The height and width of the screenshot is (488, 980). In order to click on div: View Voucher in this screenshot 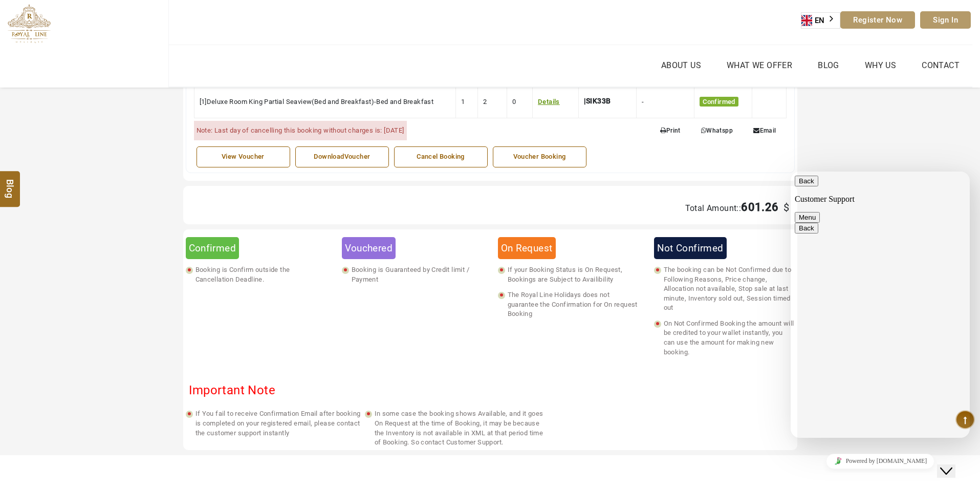, I will do `click(243, 157)`.